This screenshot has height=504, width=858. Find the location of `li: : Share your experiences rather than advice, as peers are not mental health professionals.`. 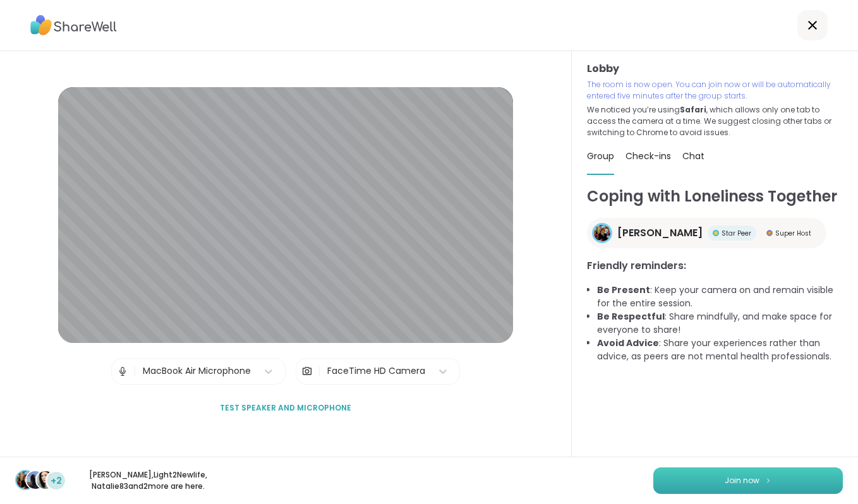

li: : Share your experiences rather than advice, as peers are not mental health professionals. is located at coordinates (720, 350).